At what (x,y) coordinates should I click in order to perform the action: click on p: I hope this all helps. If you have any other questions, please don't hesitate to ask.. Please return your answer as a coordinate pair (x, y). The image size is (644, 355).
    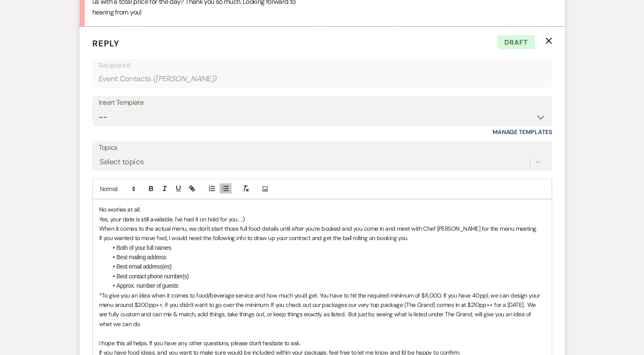
    Looking at the image, I should click on (322, 343).